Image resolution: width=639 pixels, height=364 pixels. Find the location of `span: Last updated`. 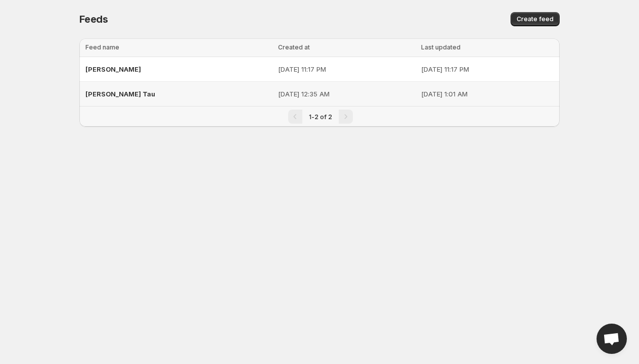

span: Last updated is located at coordinates (441, 47).